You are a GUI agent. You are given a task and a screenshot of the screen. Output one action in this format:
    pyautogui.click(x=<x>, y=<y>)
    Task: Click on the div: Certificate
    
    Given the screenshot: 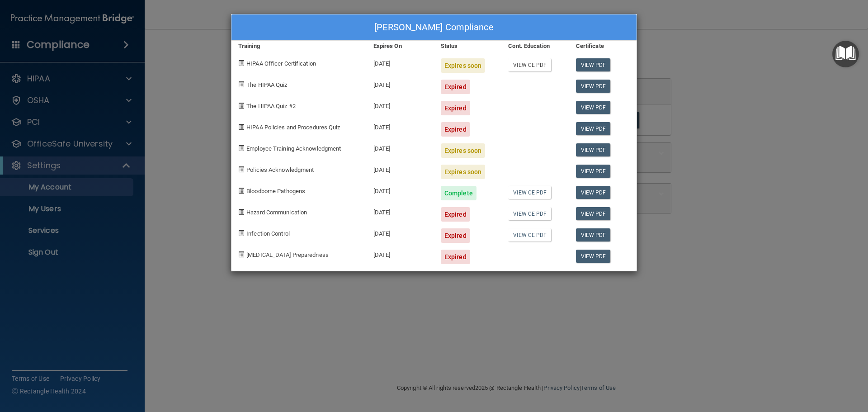 What is the action you would take?
    pyautogui.click(x=603, y=46)
    